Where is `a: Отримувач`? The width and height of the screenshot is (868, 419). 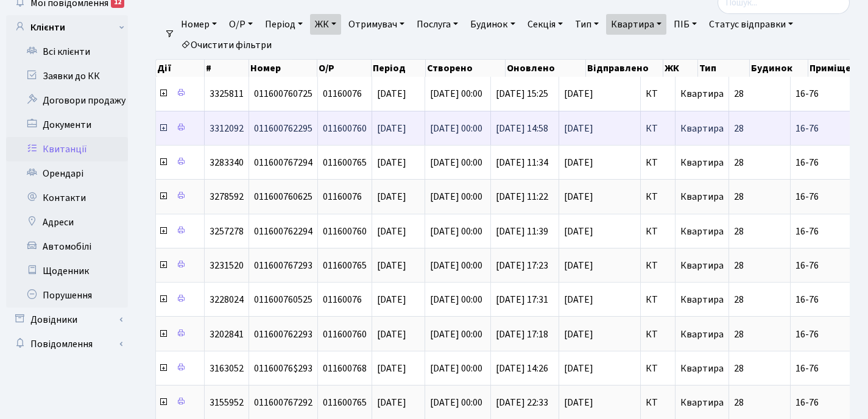
a: Отримувач is located at coordinates (376, 25).